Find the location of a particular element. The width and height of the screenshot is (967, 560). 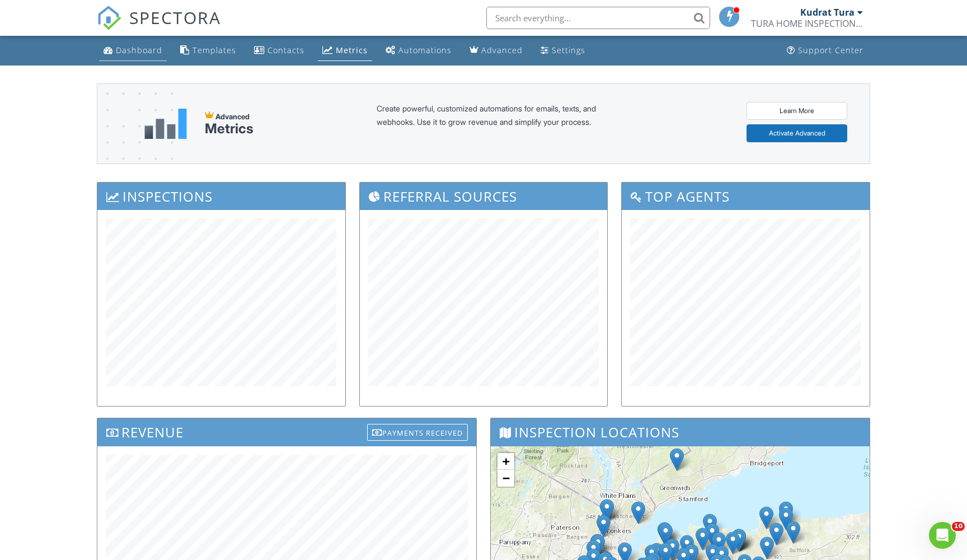

a: Payments Received is located at coordinates (418, 430).